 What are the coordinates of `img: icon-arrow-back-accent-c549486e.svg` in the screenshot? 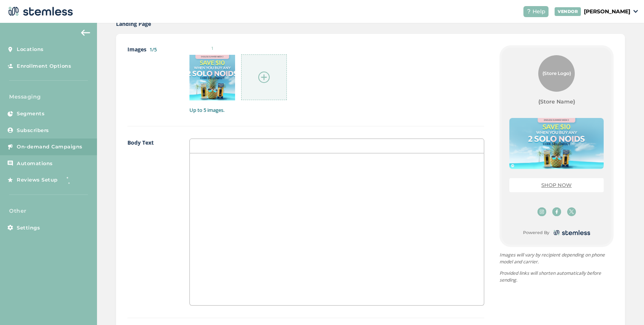 It's located at (86, 33).